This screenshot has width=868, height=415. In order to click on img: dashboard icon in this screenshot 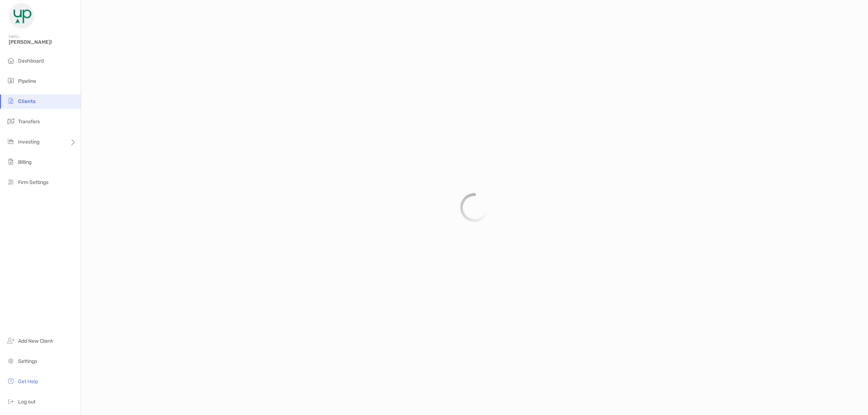, I will do `click(11, 61)`.